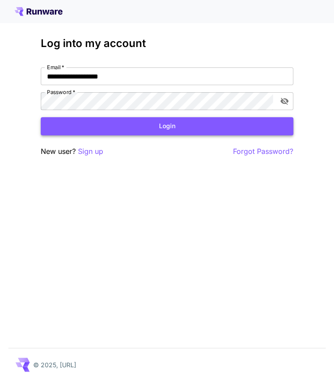  What do you see at coordinates (90, 151) in the screenshot?
I see `p: Sign up` at bounding box center [90, 151].